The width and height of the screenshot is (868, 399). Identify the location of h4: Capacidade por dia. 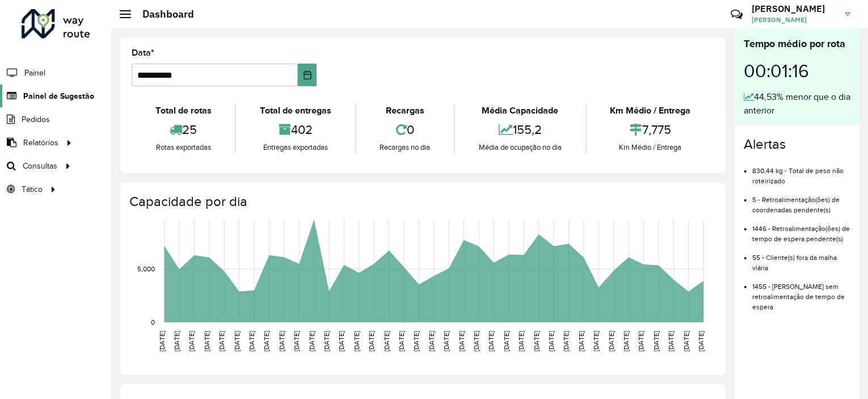
(422, 202).